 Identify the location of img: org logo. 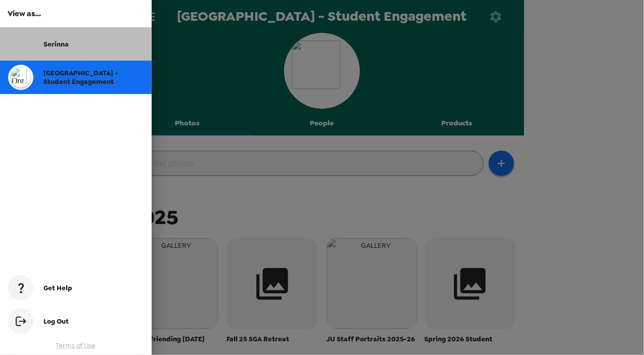
(20, 77).